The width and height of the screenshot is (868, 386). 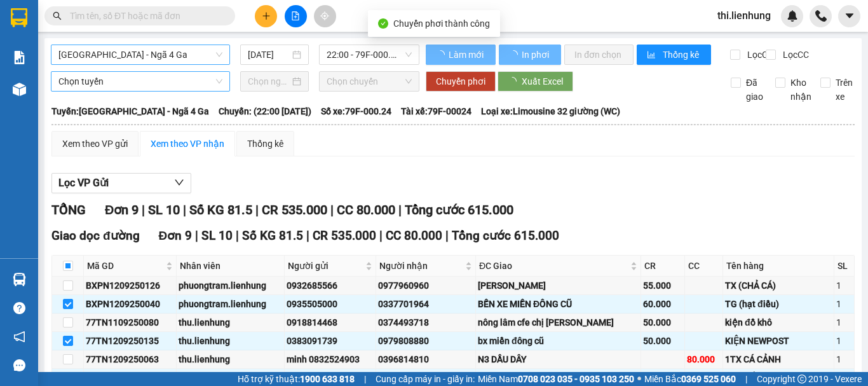 What do you see at coordinates (682, 55) in the screenshot?
I see `span: Thống kê` at bounding box center [682, 55].